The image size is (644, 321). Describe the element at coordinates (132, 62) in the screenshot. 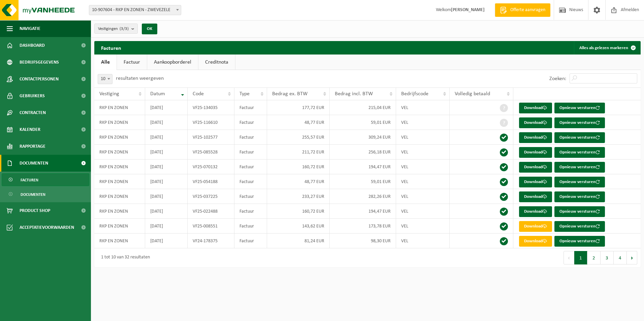

I see `a: Factuur` at that location.